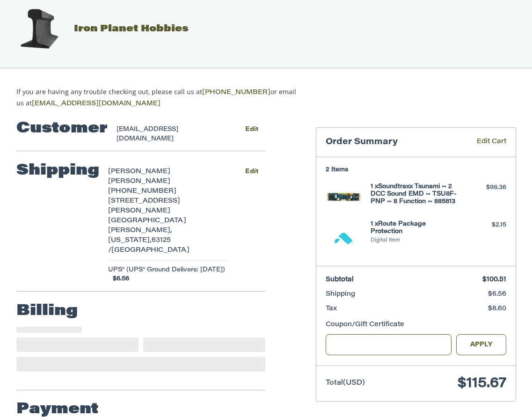 This screenshot has height=417, width=532. What do you see at coordinates (389, 344) in the screenshot?
I see `input: Gift Certificate or Coupon Code` at bounding box center [389, 344].